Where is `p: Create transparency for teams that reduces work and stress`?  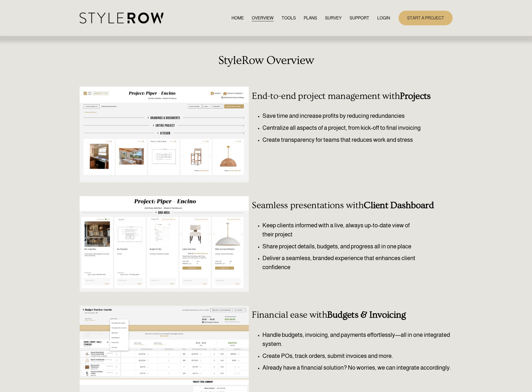 p: Create transparency for teams that reduces work and stress is located at coordinates (349, 140).